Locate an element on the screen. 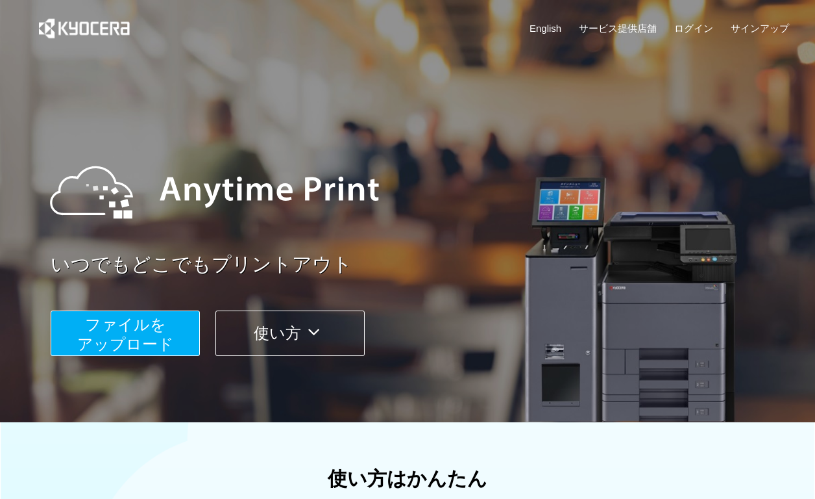 This screenshot has height=499, width=815. a: いつでもどこでもプリントアウト is located at coordinates (424, 264).